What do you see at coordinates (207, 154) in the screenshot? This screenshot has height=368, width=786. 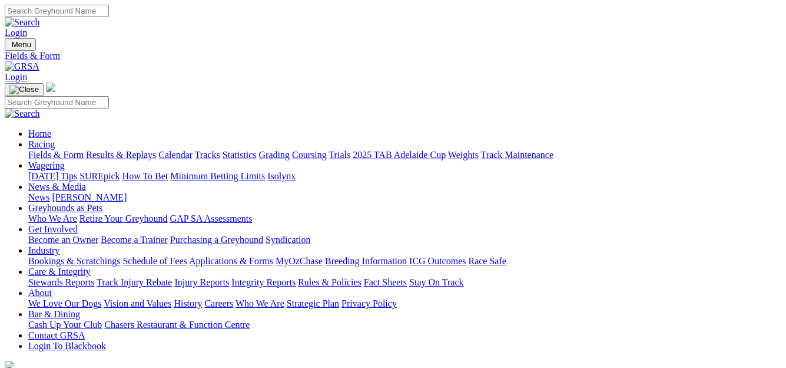 I see `a: Tracks` at bounding box center [207, 154].